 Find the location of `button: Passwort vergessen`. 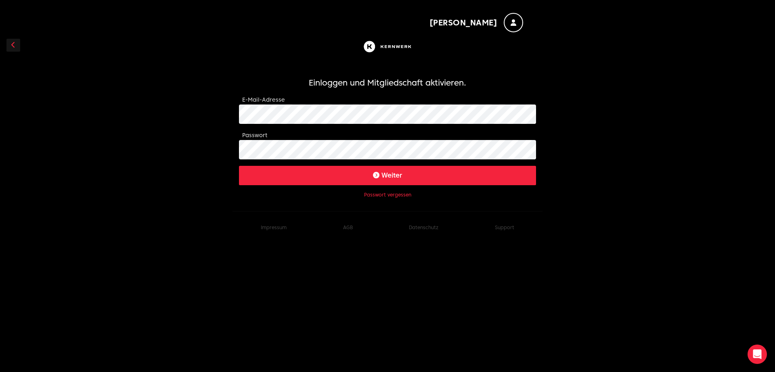

button: Passwort vergessen is located at coordinates (388, 195).